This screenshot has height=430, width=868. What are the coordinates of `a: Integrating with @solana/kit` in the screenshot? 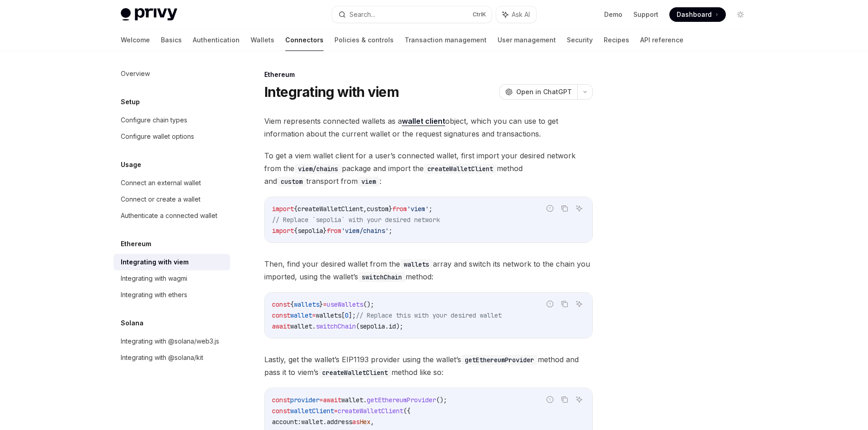 It's located at (172, 358).